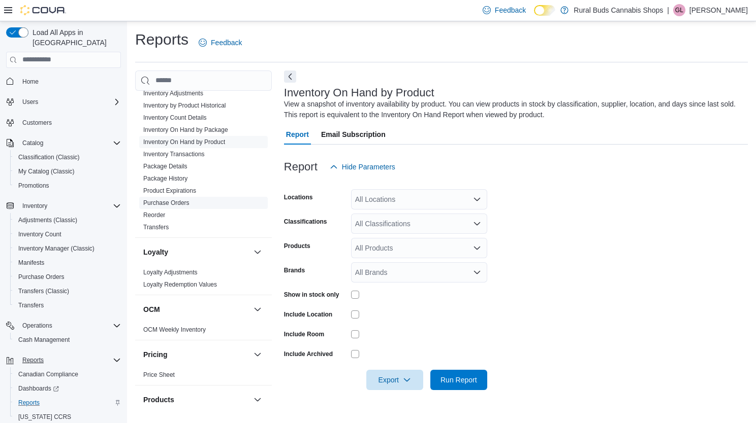 The image size is (756, 423). I want to click on span: Product Expirations, so click(170, 191).